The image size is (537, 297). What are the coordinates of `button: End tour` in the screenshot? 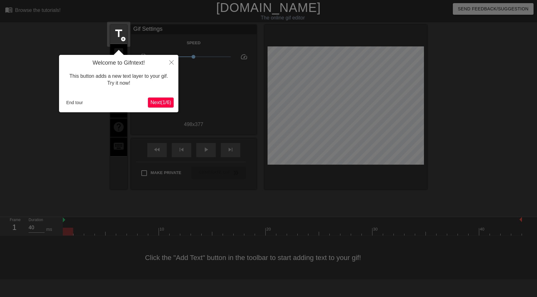 It's located at (74, 103).